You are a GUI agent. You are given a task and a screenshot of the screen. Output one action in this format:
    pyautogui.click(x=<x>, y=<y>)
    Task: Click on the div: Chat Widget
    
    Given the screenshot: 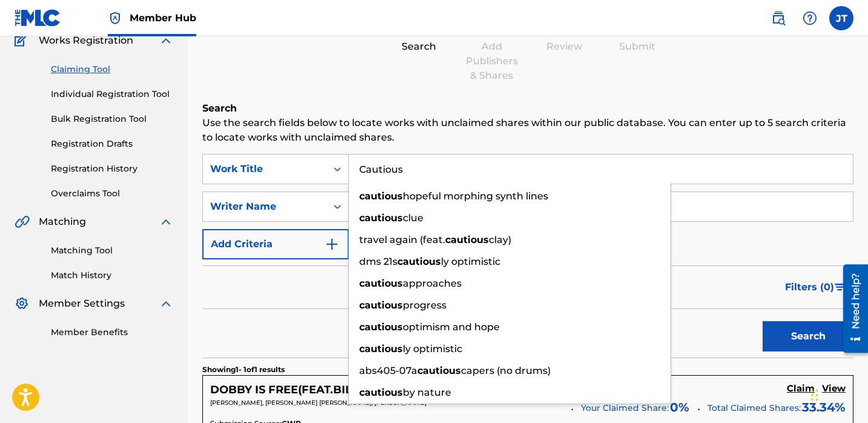 What is the action you would take?
    pyautogui.click(x=838, y=393)
    